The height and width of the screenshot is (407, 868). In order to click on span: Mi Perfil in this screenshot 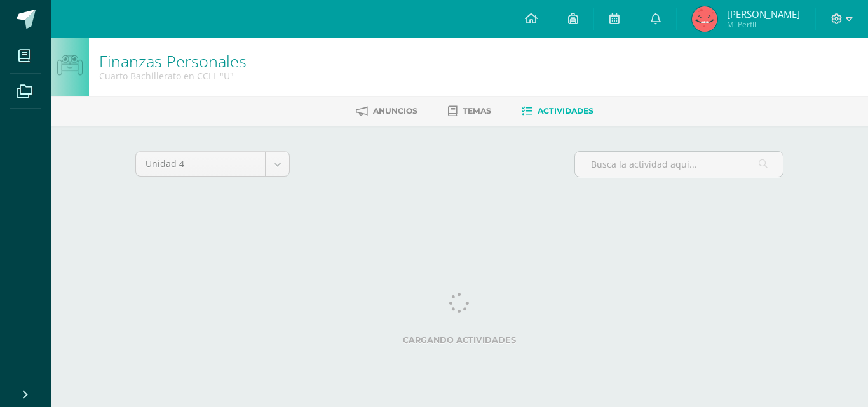, I will do `click(763, 25)`.